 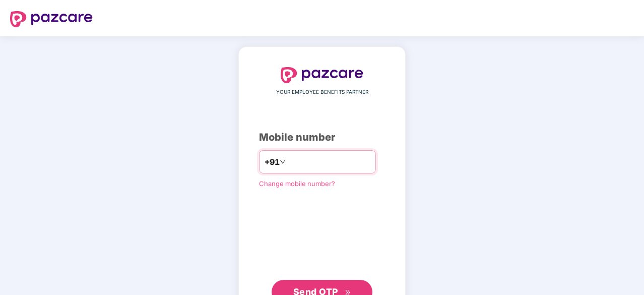 I want to click on span: +91, so click(x=272, y=162).